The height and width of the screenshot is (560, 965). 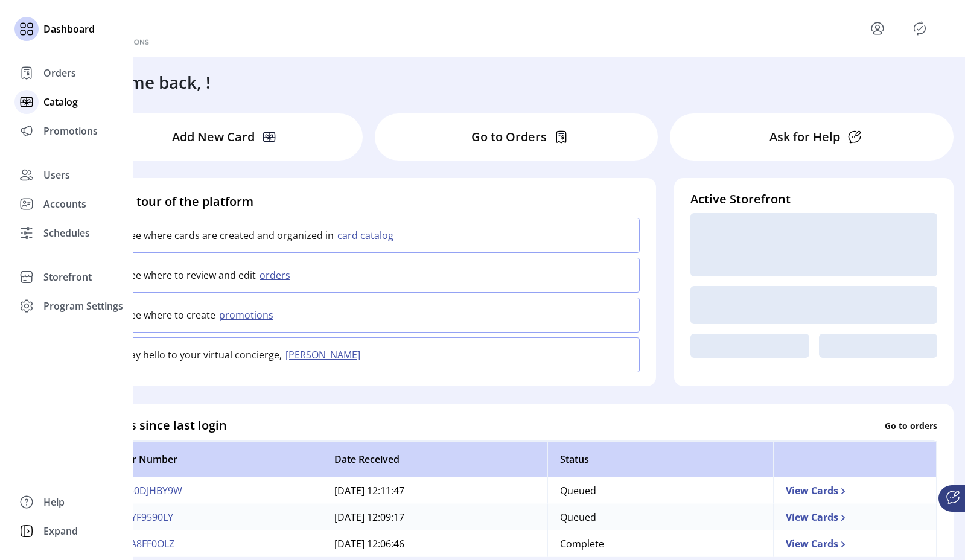 What do you see at coordinates (920, 28) in the screenshot?
I see `button: Publisher Panel` at bounding box center [920, 28].